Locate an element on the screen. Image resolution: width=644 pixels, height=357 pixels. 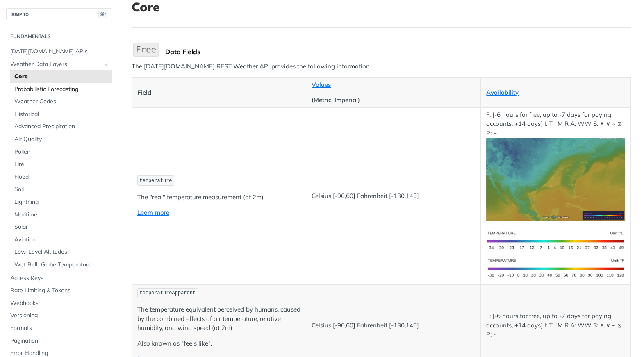
h2: Fundamentals is located at coordinates (59, 36).